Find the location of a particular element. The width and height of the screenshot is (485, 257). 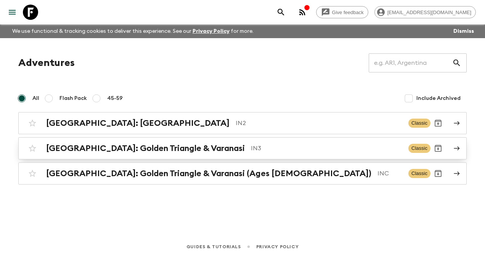

a: Guides & Tutorials is located at coordinates (213, 247).